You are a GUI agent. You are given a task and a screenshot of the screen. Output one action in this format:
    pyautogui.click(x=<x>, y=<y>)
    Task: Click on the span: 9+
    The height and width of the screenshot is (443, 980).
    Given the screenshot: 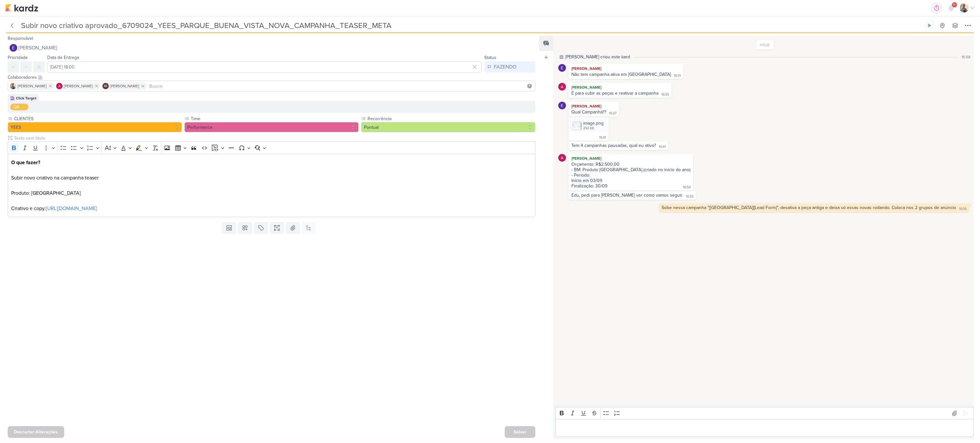 What is the action you would take?
    pyautogui.click(x=954, y=5)
    